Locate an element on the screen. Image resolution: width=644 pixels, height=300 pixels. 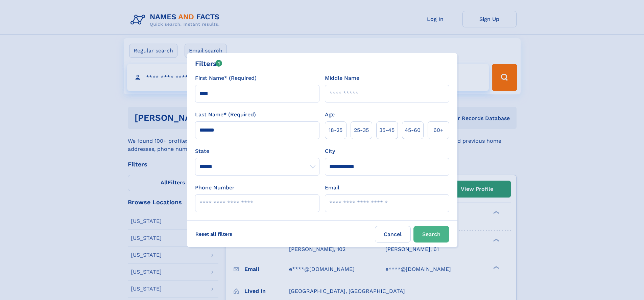
span: 60+ is located at coordinates (439, 130).